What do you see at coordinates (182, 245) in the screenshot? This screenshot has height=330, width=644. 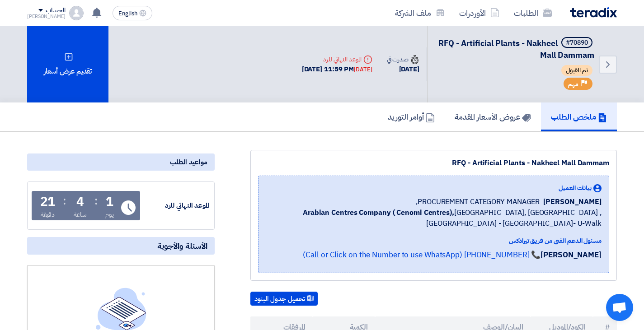 I see `span: الأسئلة والأجوبة` at bounding box center [182, 245].